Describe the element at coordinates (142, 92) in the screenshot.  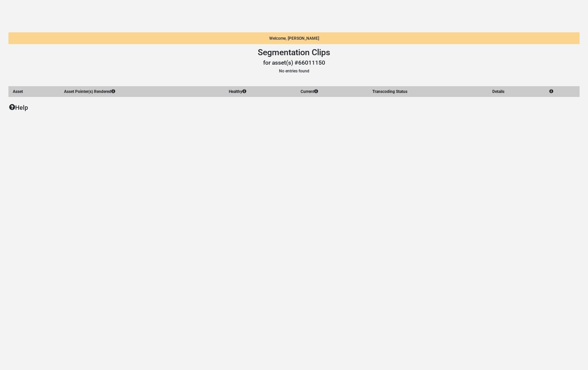
I see `th: Asset Pointer(s) Rendered` at that location.